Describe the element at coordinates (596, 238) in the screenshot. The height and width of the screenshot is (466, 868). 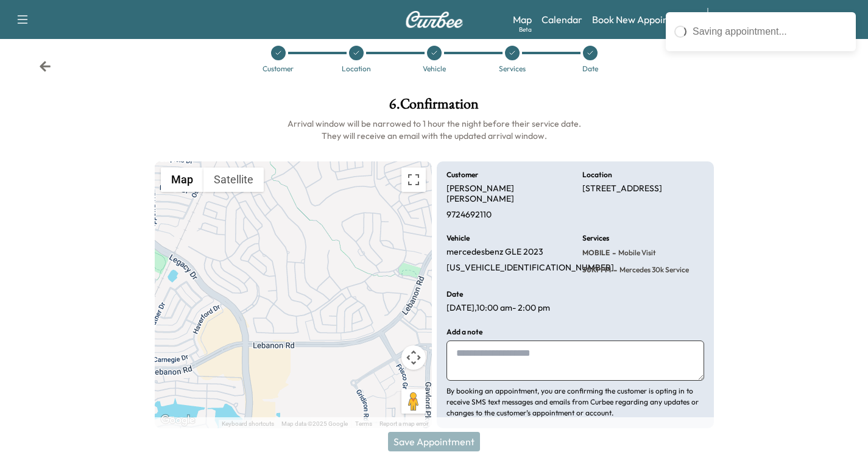
I see `h6: Services` at that location.